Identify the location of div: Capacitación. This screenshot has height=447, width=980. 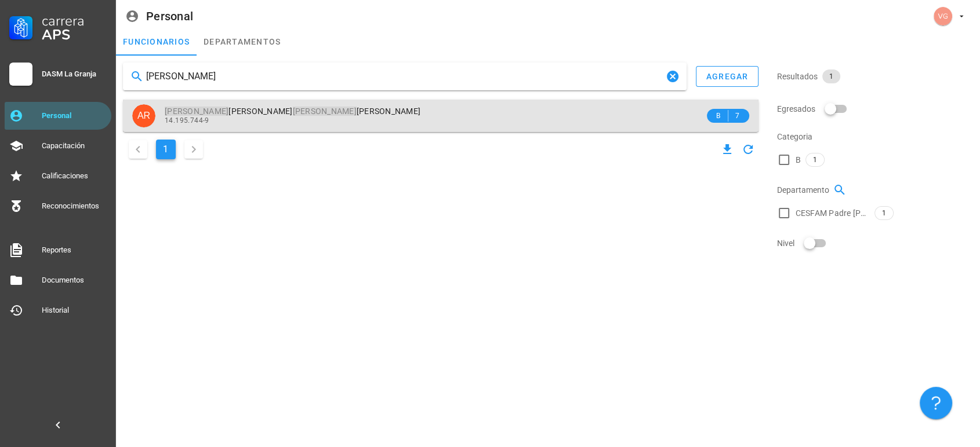
(74, 146).